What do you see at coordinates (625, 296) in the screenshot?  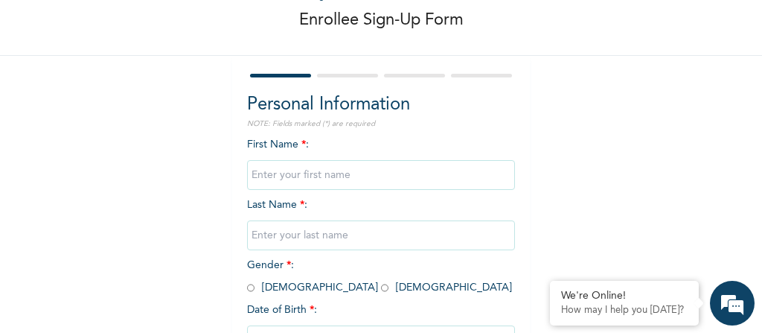 I see `div: We're Online!` at bounding box center [625, 296].